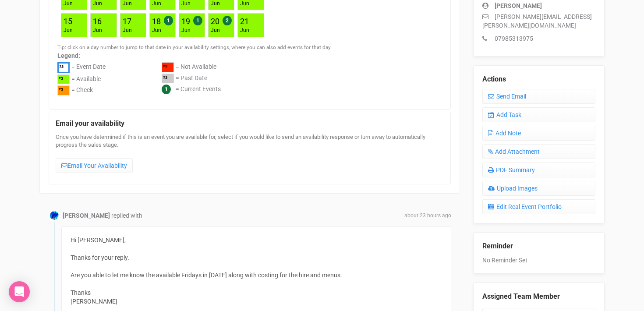 Image resolution: width=644 pixels, height=311 pixels. What do you see at coordinates (186, 21) in the screenshot?
I see `a: 19` at bounding box center [186, 21].